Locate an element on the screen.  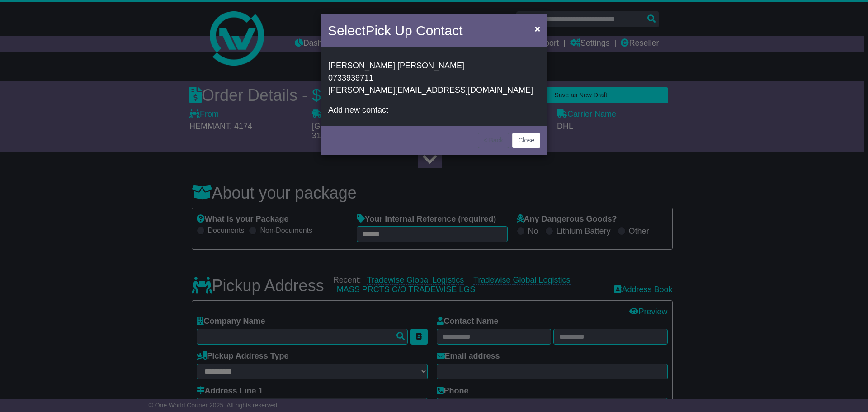
h4: Select is located at coordinates (395, 30).